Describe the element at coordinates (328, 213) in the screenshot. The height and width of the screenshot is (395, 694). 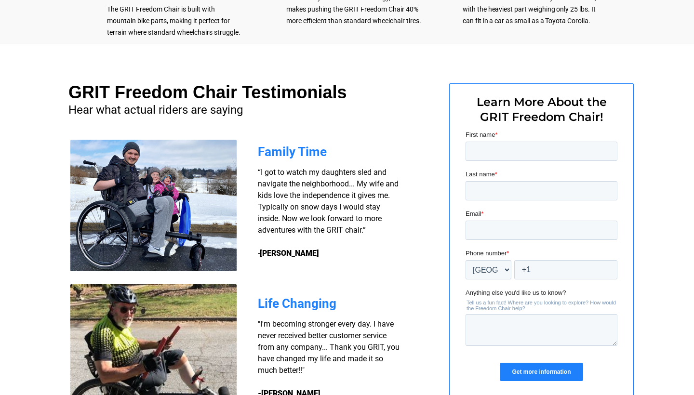
I see `span: “I got to watch my daughters sled and navigate the neighborhood... My wife and kids love the inde...` at that location.